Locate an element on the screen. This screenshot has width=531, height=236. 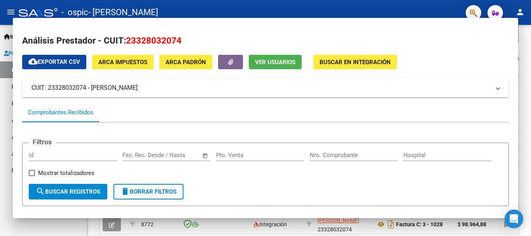
div: 23328032074 is located at coordinates (344, 224).